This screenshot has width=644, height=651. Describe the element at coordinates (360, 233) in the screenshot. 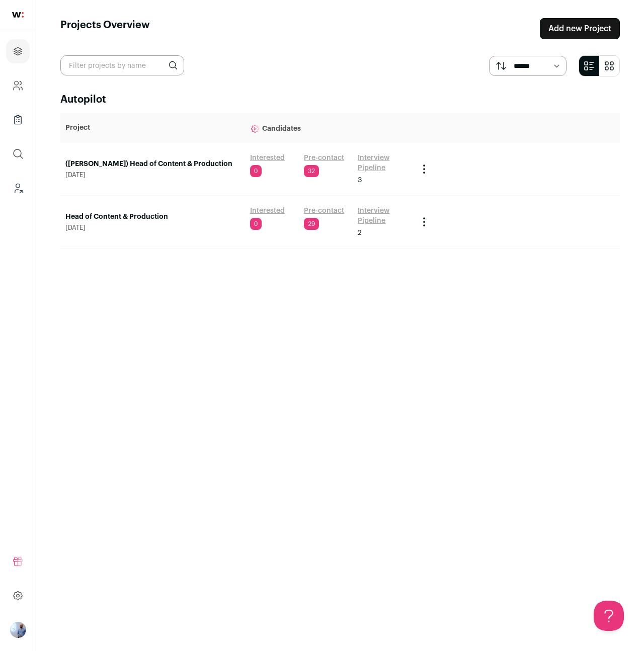

I see `span: 2` at that location.